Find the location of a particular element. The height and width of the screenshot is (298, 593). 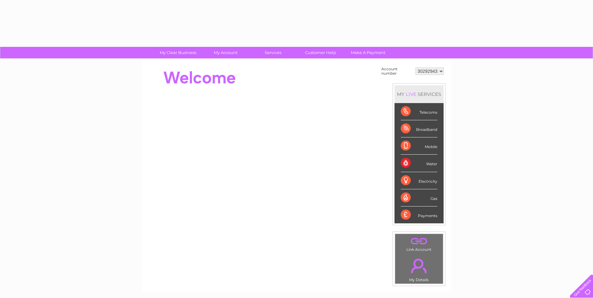

div: Gas is located at coordinates (419, 198).